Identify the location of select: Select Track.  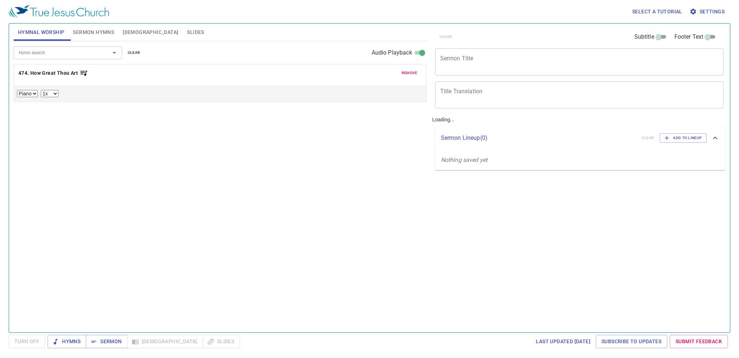
(27, 93).